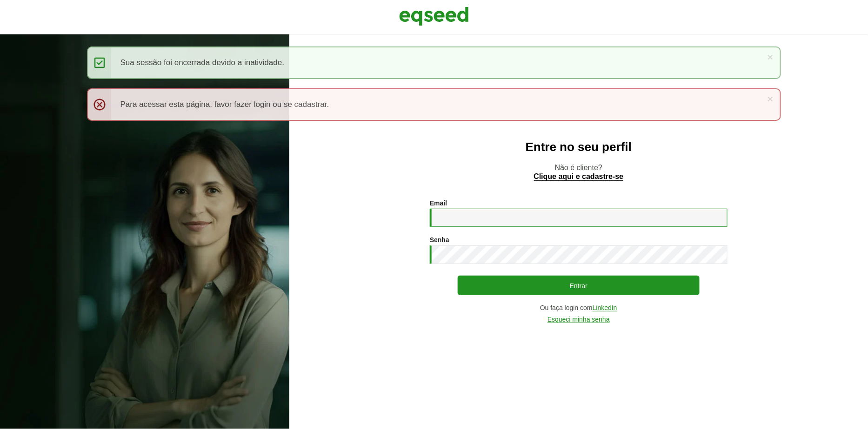  I want to click on img: EqSeed Logo, so click(434, 16).